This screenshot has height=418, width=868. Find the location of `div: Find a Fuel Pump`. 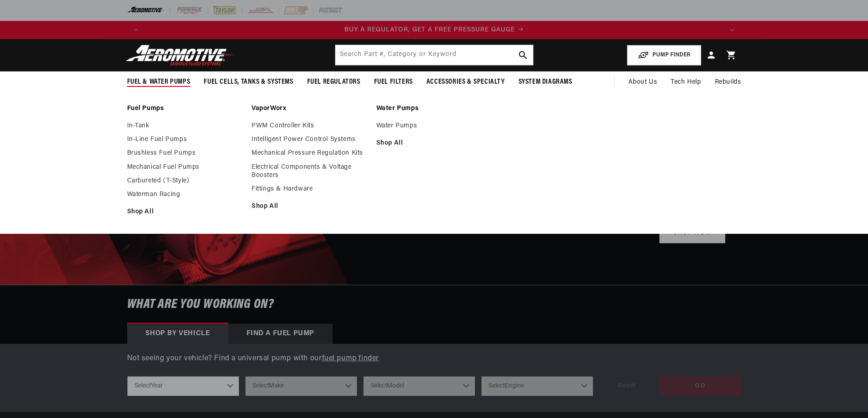

div: Find a Fuel Pump is located at coordinates (281, 334).